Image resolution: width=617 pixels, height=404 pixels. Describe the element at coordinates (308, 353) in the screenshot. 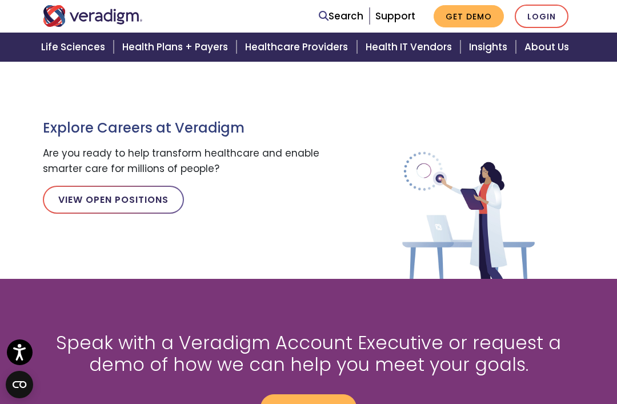

I see `h2: Speak with a Veradigm Account Executive or request a demo of how we can help you meet your goals.` at that location.